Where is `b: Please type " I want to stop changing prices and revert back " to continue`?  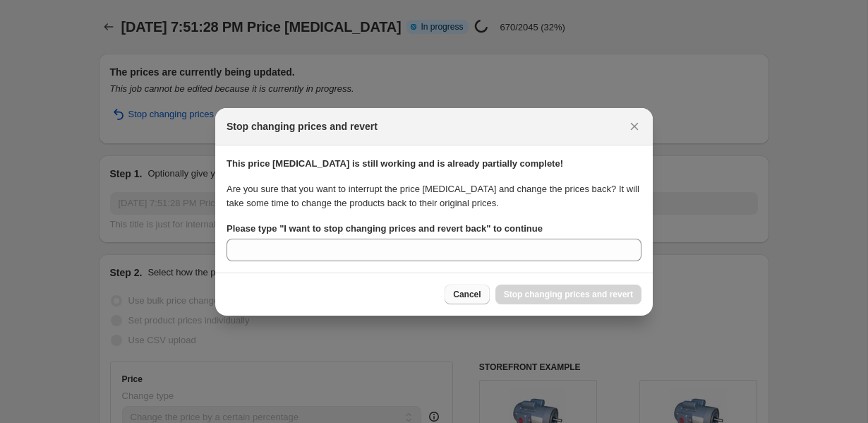 b: Please type " I want to stop changing prices and revert back " to continue is located at coordinates (384, 228).